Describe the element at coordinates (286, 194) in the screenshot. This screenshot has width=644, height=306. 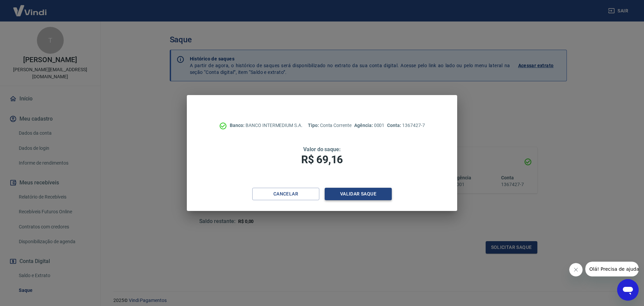
I see `button: Cancelar` at that location.